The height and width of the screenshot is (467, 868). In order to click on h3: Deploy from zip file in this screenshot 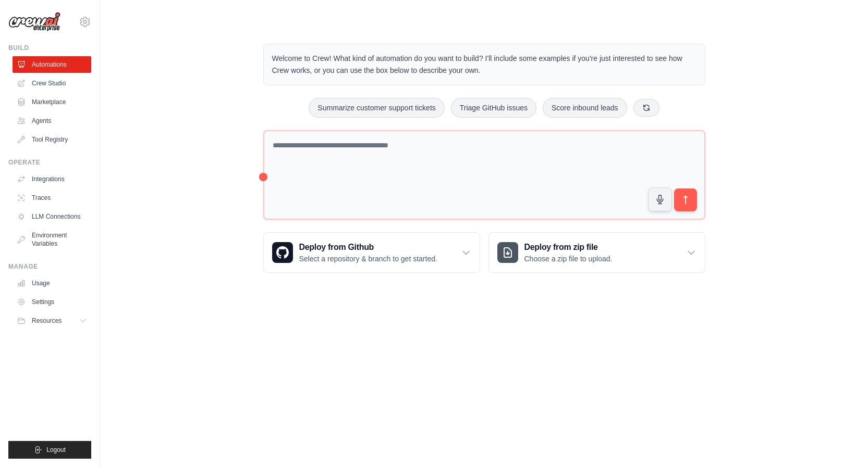, I will do `click(568, 248)`.